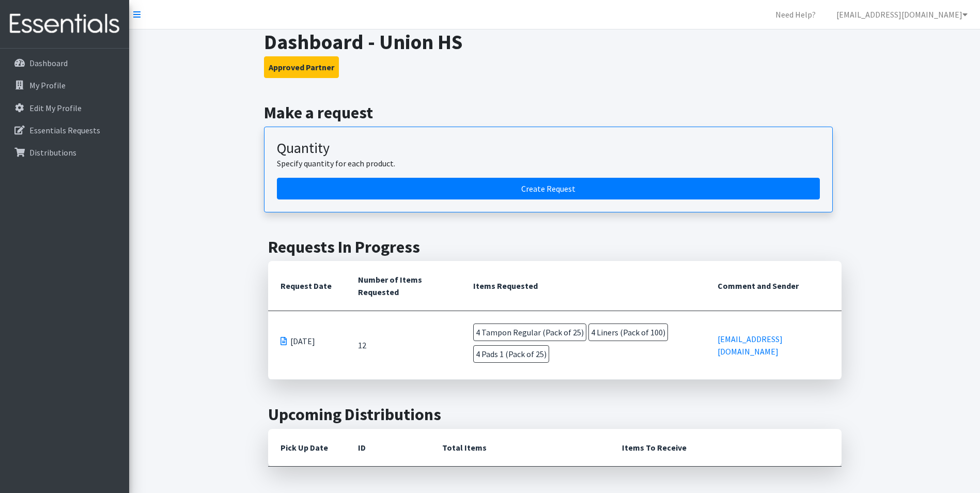 The image size is (980, 493). Describe the element at coordinates (301, 67) in the screenshot. I see `button: Approved Partner` at that location.